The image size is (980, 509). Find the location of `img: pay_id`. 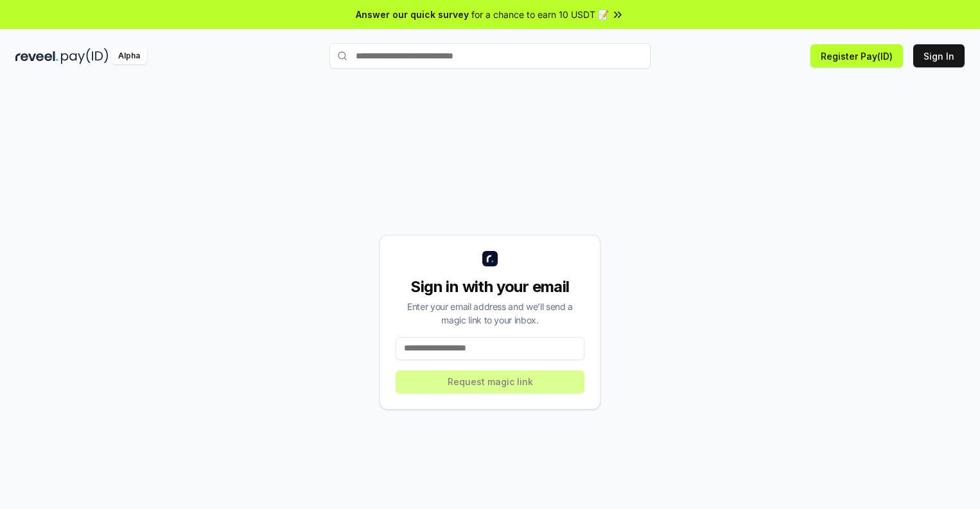

img: pay_id is located at coordinates (85, 56).